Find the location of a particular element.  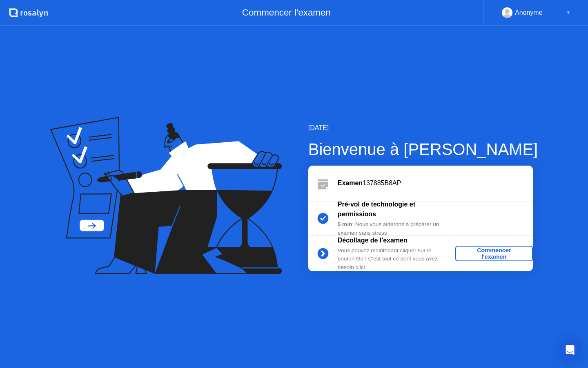

div: Anonyme is located at coordinates (529, 13).